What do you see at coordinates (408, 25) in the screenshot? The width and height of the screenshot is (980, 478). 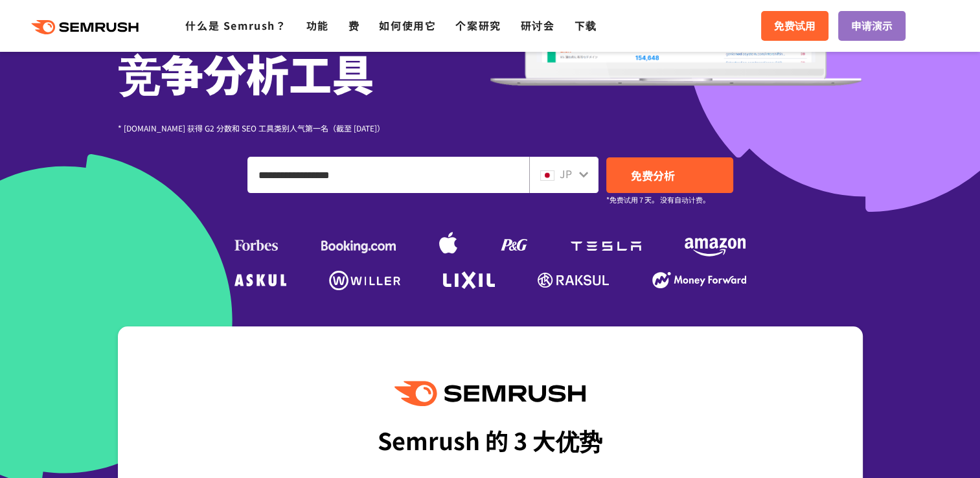 I see `a: 如何使用它` at bounding box center [408, 25].